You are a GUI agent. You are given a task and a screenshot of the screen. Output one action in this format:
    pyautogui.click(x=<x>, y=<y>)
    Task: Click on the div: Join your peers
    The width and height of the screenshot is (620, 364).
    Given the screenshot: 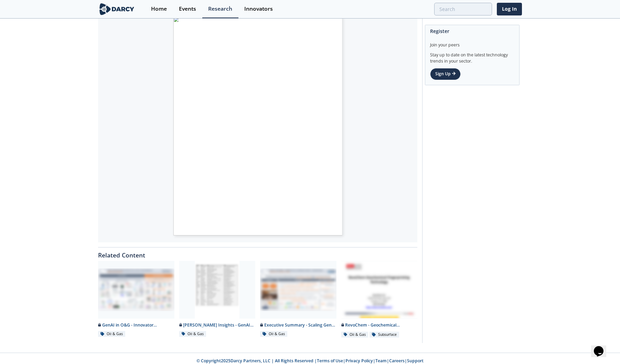 What is the action you would take?
    pyautogui.click(x=472, y=43)
    